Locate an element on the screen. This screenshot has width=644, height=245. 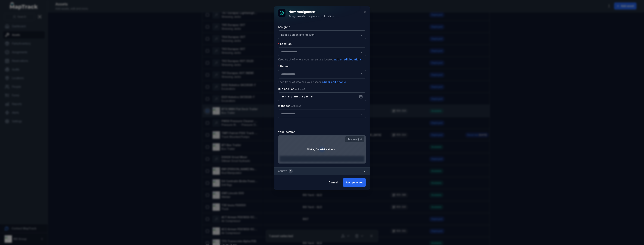
button: Assign asset is located at coordinates (354, 182).